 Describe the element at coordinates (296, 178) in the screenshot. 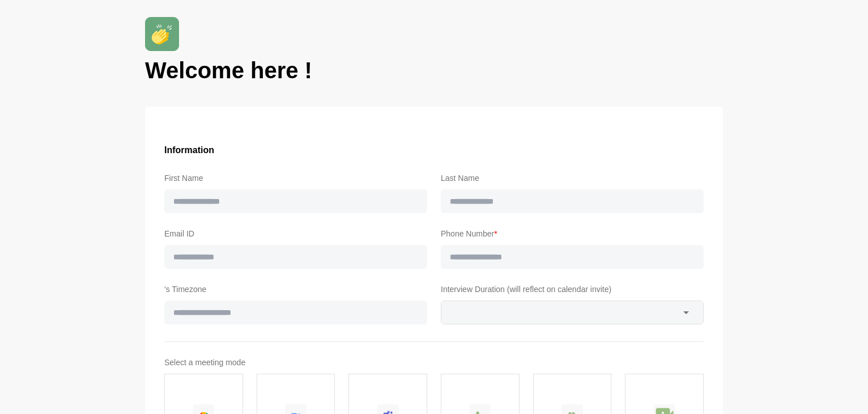

I see `label: First Name` at that location.